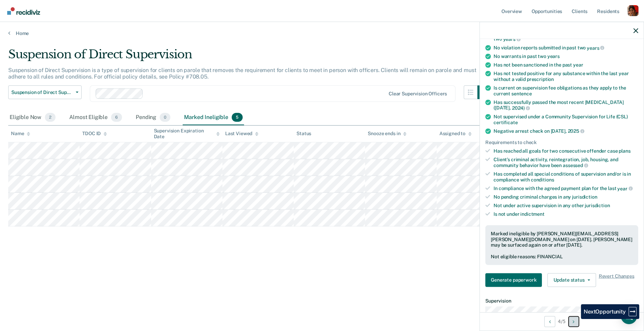  I want to click on div: Almost Eligible, so click(95, 117).